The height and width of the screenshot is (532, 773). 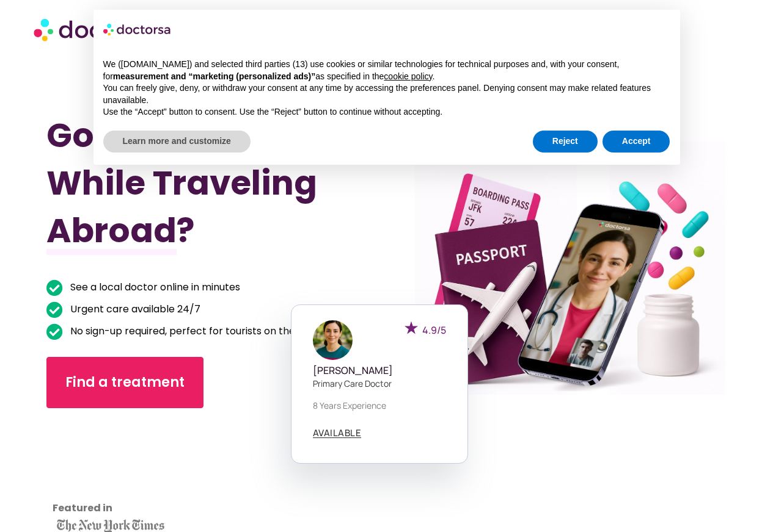 What do you see at coordinates (190, 183) in the screenshot?
I see `h1: Got Sick While Traveling Abroad?` at bounding box center [190, 183].